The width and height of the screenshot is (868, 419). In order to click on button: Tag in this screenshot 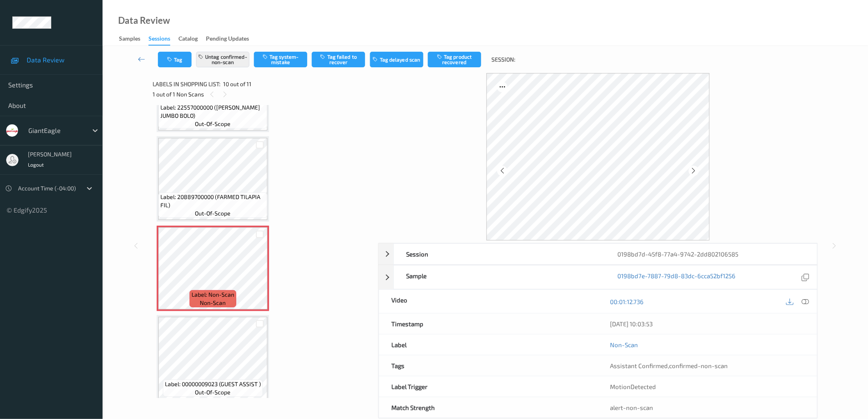, I will do `click(175, 60)`.